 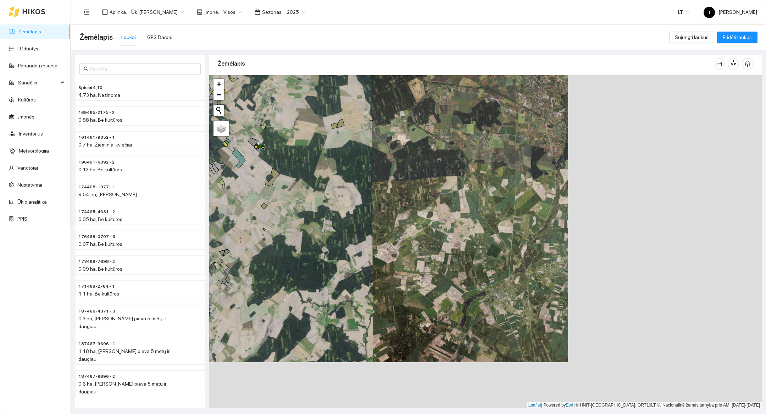 I want to click on span: 187467-9696 - 1, so click(x=97, y=344).